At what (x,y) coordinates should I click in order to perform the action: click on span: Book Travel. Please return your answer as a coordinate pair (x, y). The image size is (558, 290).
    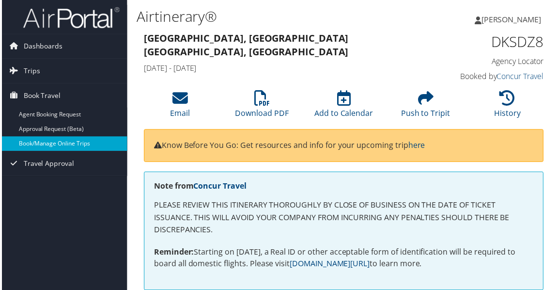
    Looking at the image, I should click on (40, 96).